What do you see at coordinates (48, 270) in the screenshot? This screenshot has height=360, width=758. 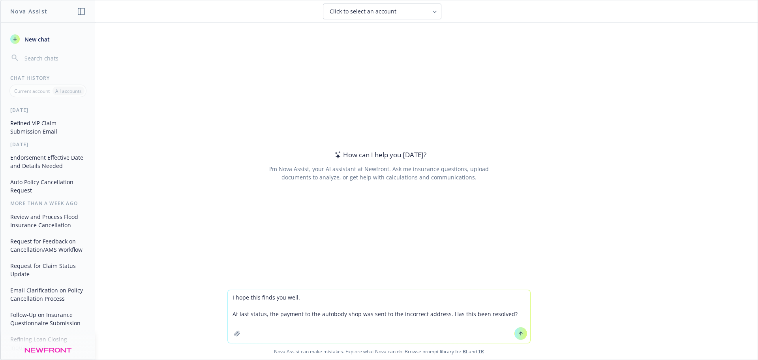 I see `button: Request for Claim Status Update` at bounding box center [48, 270].